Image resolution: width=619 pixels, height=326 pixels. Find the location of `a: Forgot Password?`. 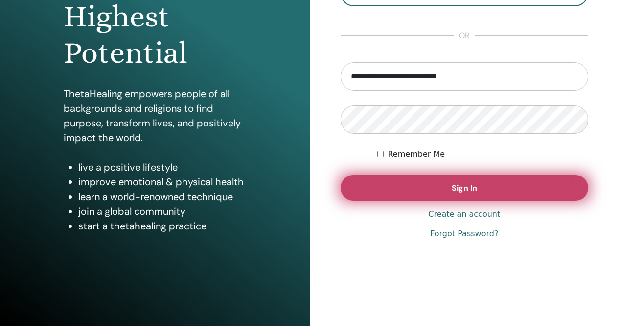

a: Forgot Password? is located at coordinates (464, 234).